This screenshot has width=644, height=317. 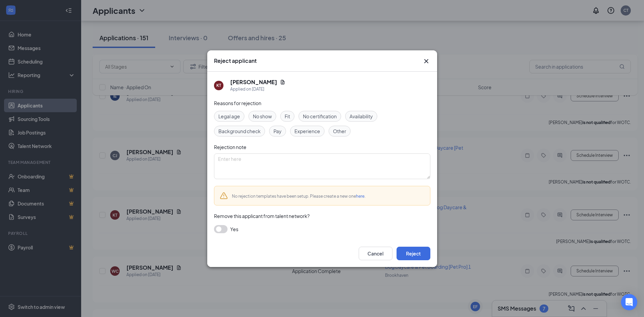 I want to click on span: Reasons for rejection, so click(x=238, y=103).